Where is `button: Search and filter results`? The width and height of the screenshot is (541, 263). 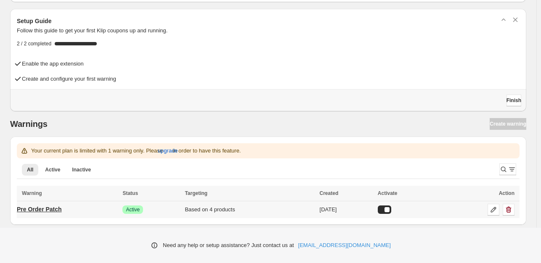 button: Search and filter results is located at coordinates (508, 170).